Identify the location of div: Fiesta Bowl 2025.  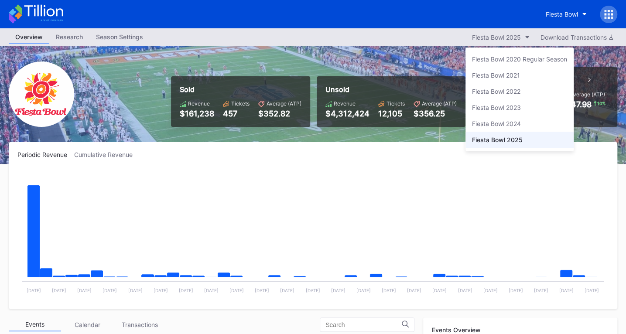
(498, 140).